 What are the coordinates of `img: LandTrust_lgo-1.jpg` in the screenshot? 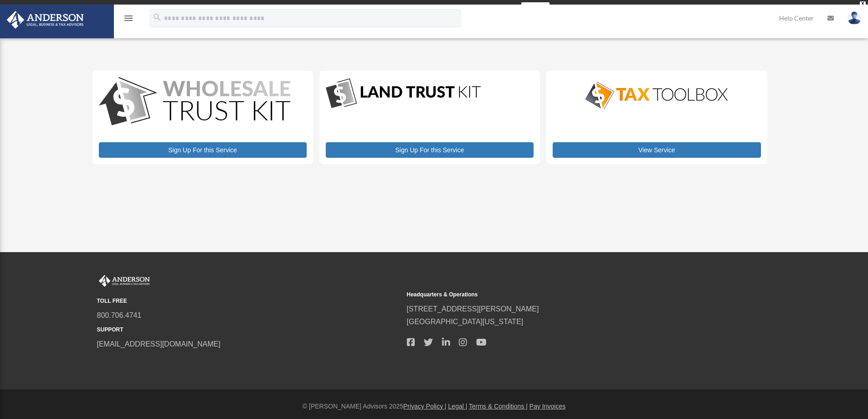 It's located at (404, 94).